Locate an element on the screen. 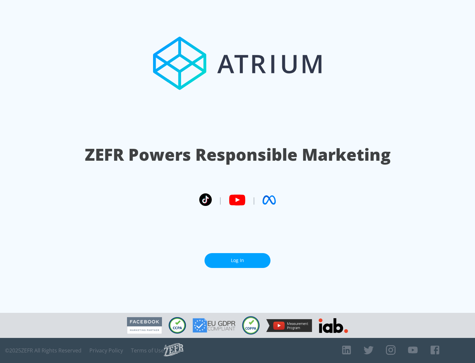 The height and width of the screenshot is (363, 475). span: © 2025 ZEFR All Rights Reserved is located at coordinates (43, 350).